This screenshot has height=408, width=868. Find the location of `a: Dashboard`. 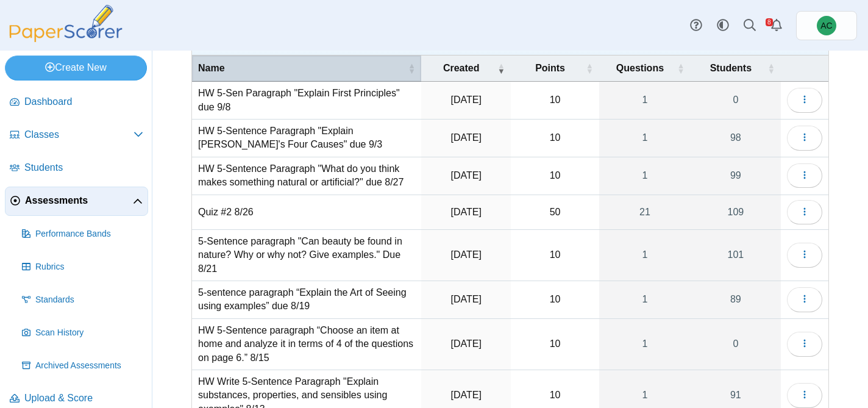

a: Dashboard is located at coordinates (76, 103).